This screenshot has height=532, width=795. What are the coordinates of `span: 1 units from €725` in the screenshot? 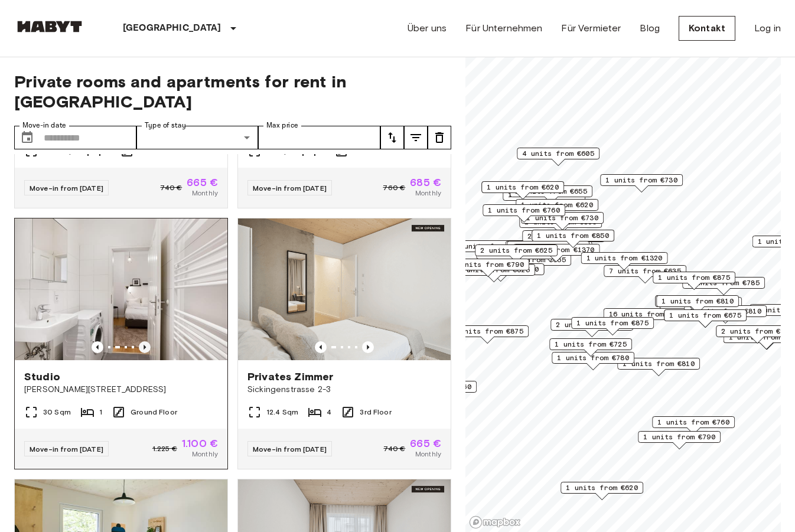 It's located at (590, 344).